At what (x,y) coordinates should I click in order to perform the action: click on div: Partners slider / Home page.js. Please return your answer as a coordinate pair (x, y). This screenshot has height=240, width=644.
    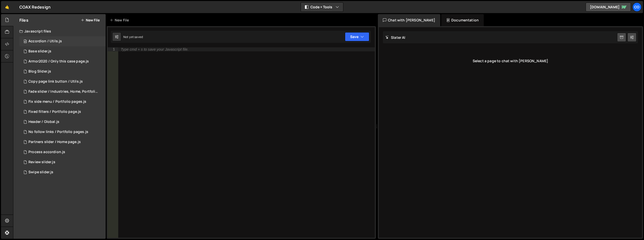
    Looking at the image, I should click on (54, 142).